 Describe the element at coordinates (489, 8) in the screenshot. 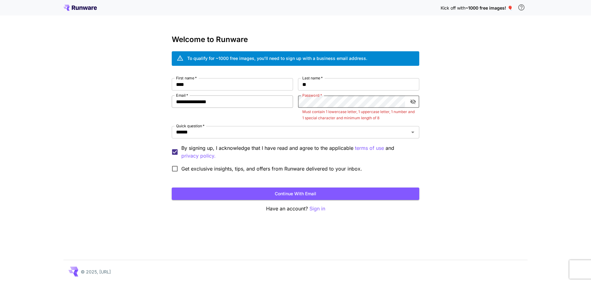

I see `span: ~1000 free images! 🎈` at that location.